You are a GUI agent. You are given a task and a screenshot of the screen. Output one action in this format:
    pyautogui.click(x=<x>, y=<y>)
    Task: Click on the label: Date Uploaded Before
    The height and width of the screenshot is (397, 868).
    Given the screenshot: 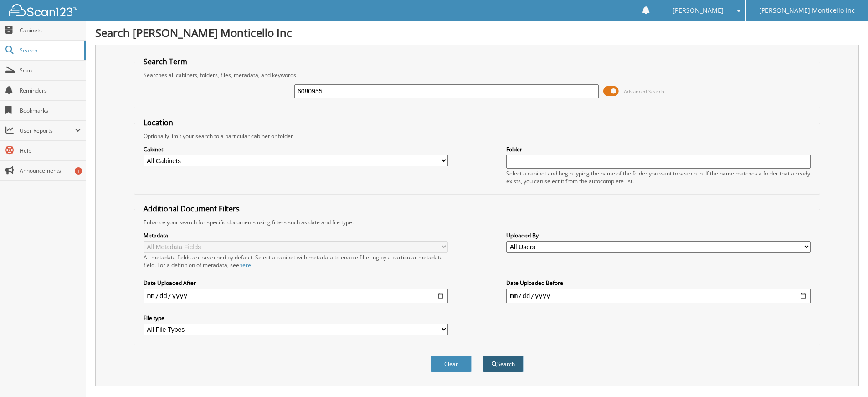 What is the action you would take?
    pyautogui.click(x=658, y=282)
    